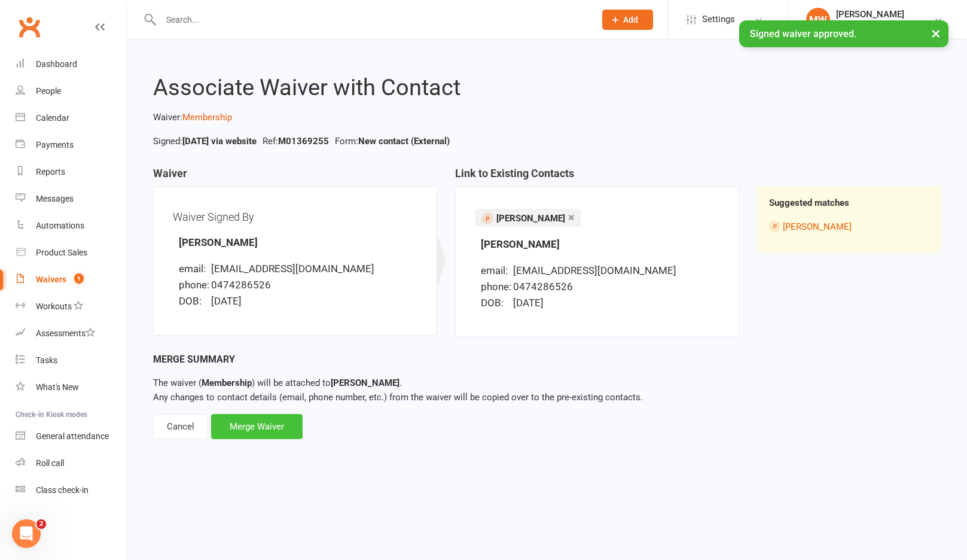  I want to click on input: Search..., so click(372, 20).